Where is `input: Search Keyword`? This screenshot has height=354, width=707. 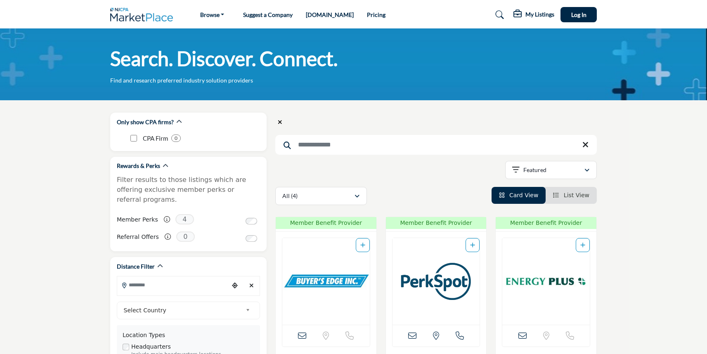 input: Search Keyword is located at coordinates (436, 145).